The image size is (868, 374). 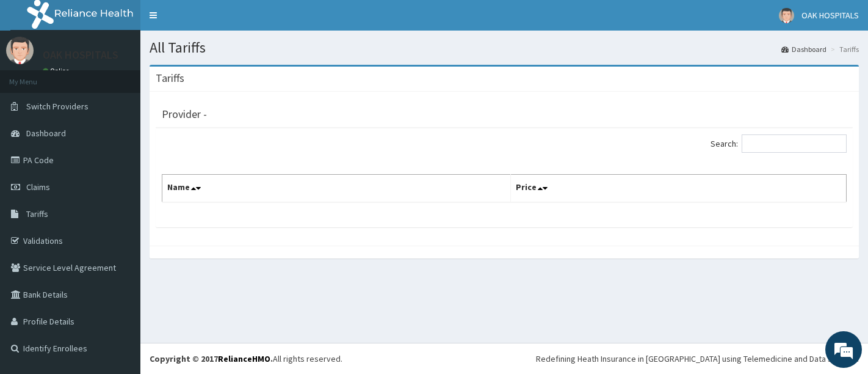 I want to click on span: Tariffs, so click(x=37, y=214).